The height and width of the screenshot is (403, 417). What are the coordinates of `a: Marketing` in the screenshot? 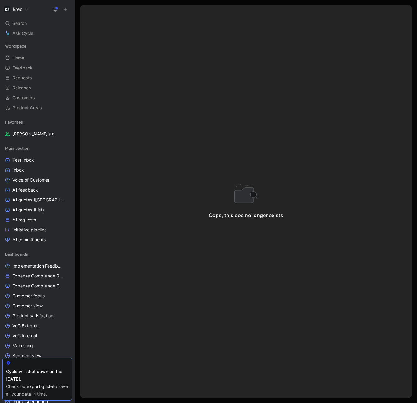 It's located at (37, 345).